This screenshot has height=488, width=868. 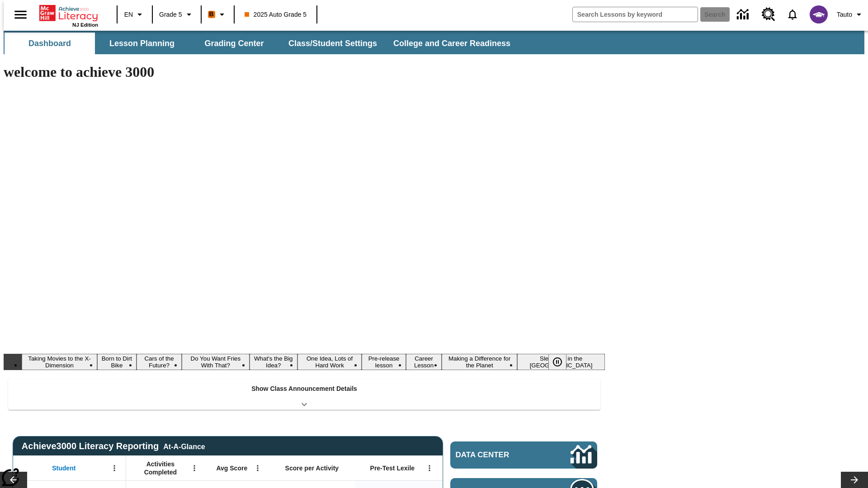 I want to click on span: Avg Score, so click(x=231, y=468).